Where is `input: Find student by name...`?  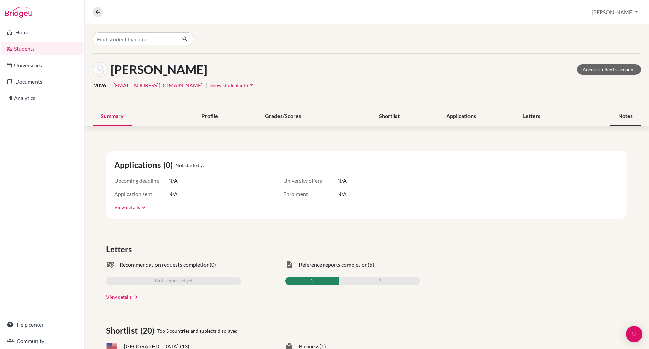 input: Find student by name... is located at coordinates (135, 39).